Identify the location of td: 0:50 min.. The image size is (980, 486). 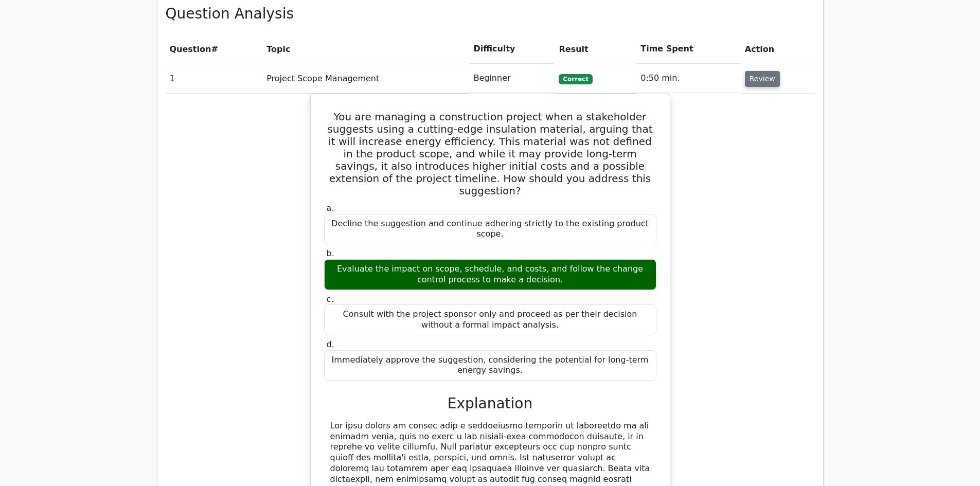
(688, 78).